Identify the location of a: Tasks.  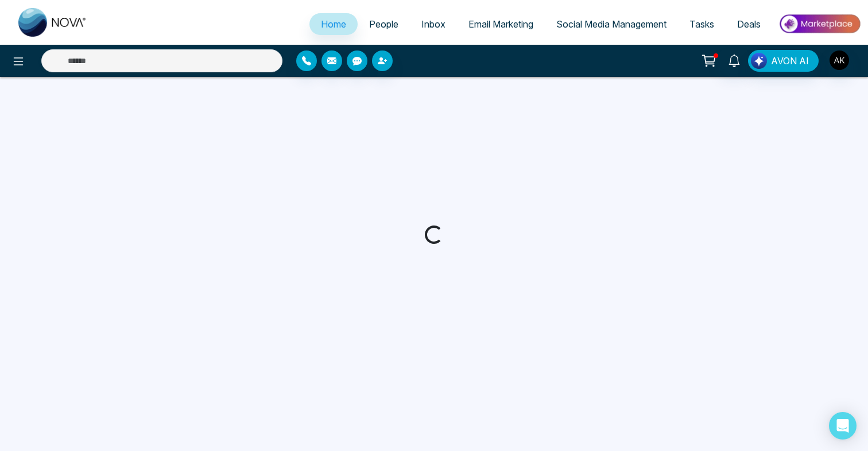
(701, 24).